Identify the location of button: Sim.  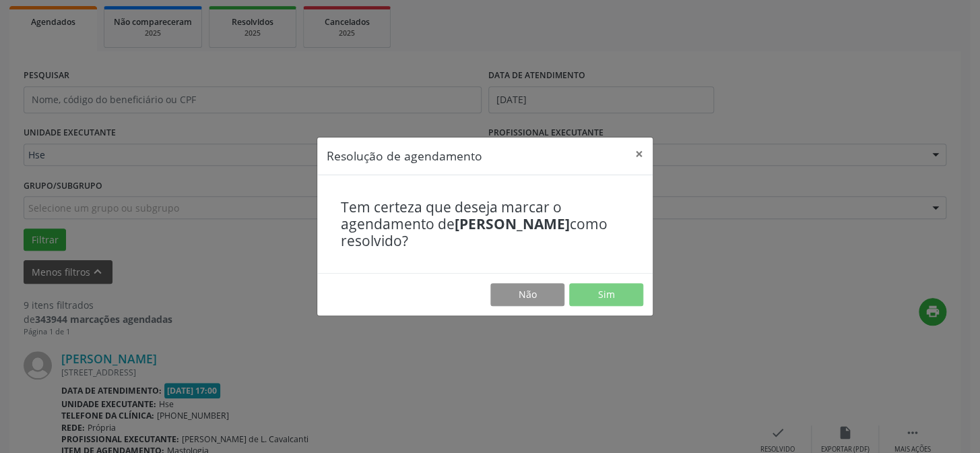
(607, 294).